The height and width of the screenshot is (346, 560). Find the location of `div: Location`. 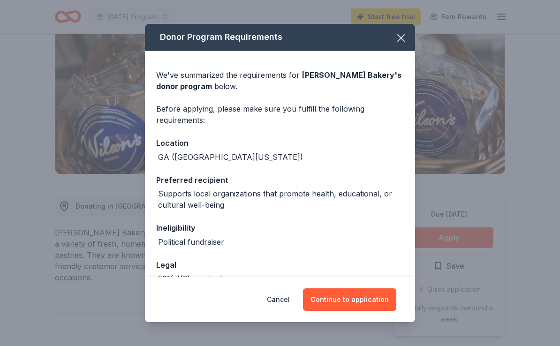

div: Location is located at coordinates (280, 143).